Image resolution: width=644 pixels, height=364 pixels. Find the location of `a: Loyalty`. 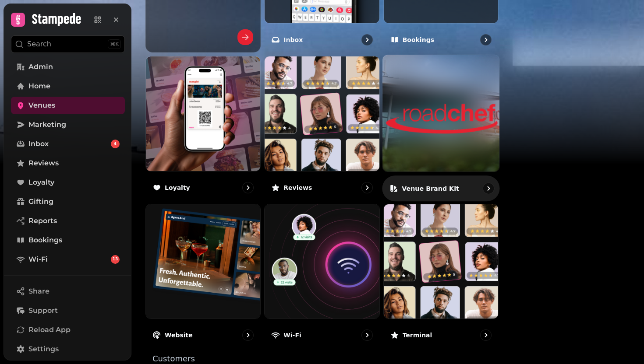

a: Loyalty is located at coordinates (68, 182).